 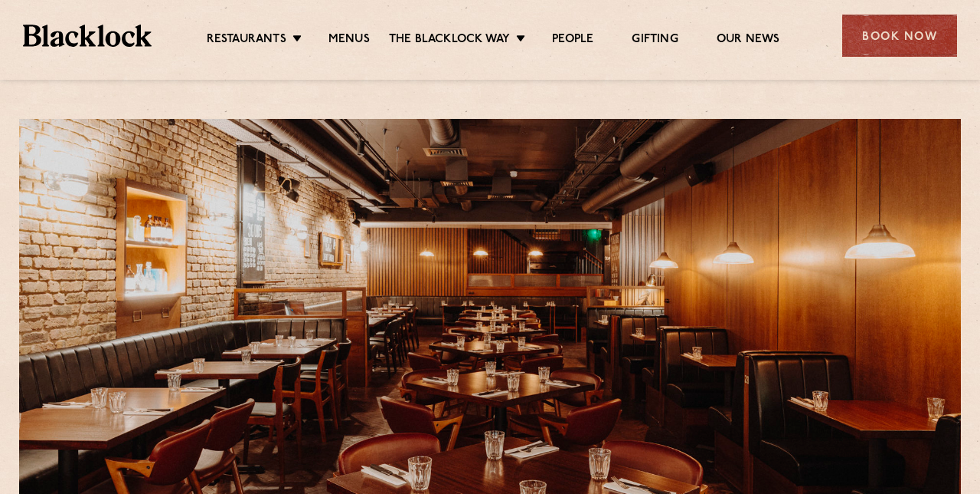 What do you see at coordinates (900, 35) in the screenshot?
I see `div: Book Now` at bounding box center [900, 35].